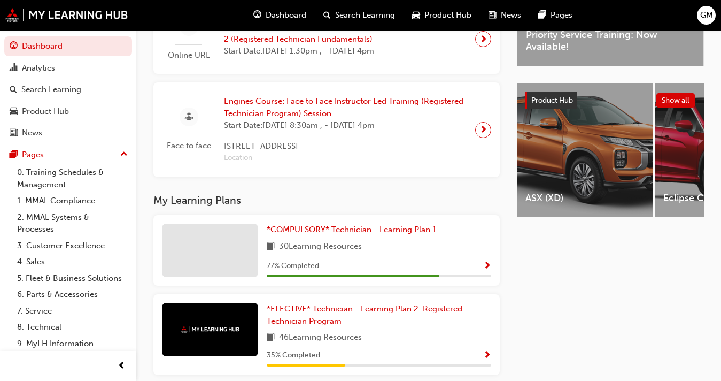 Image resolution: width=721 pixels, height=381 pixels. I want to click on a: car-iconProduct Hub, so click(442, 15).